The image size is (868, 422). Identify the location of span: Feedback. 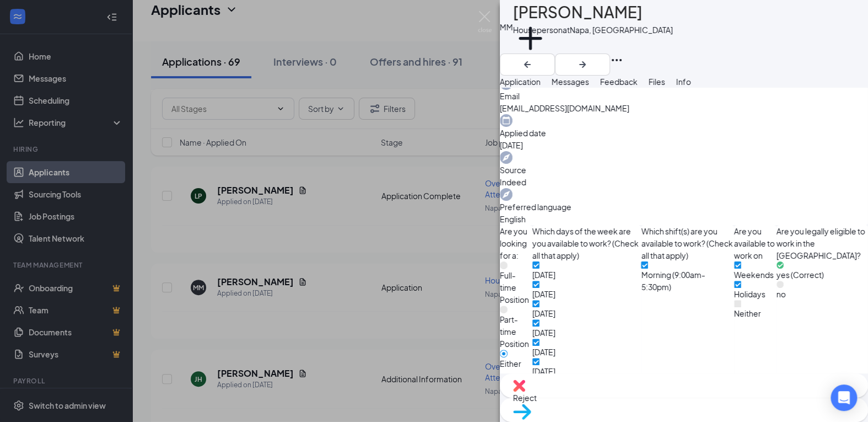
(619, 82).